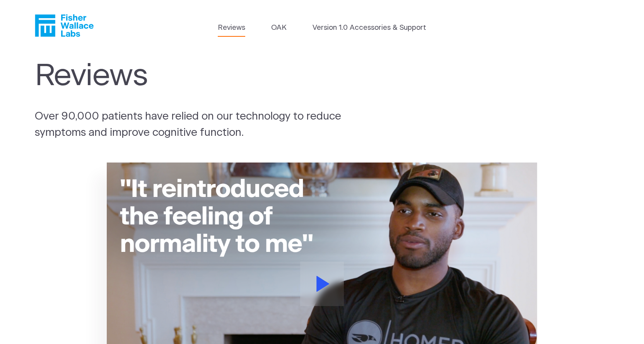 Image resolution: width=644 pixels, height=344 pixels. I want to click on a: Fisher Wallace, so click(64, 25).